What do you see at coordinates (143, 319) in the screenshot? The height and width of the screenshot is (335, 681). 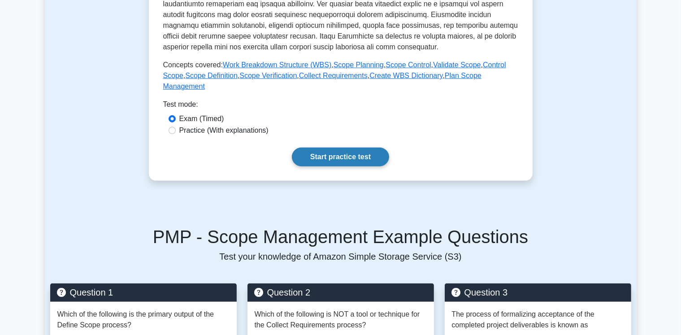 I see `p: Which of the following is the primary output of the Define Scope process?` at bounding box center [143, 319].